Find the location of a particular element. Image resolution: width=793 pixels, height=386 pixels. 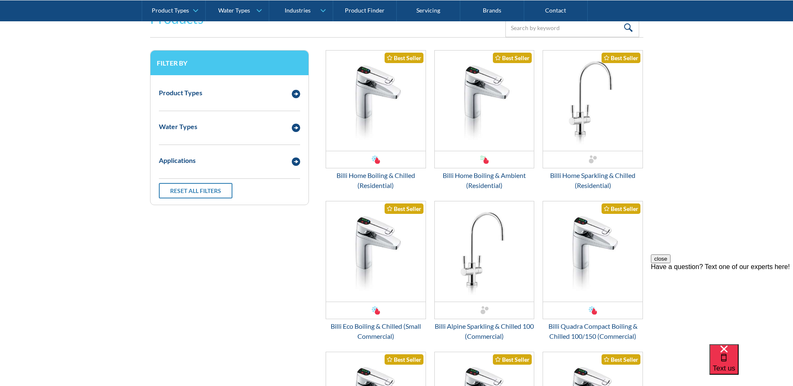

span: Text us is located at coordinates (15, 24).